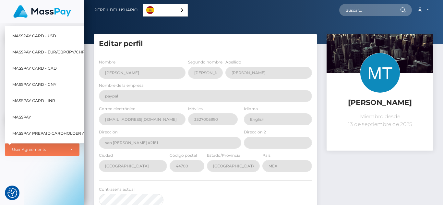 Image resolution: width=443 pixels, height=205 pixels. I want to click on input: Buscar..., so click(370, 10).